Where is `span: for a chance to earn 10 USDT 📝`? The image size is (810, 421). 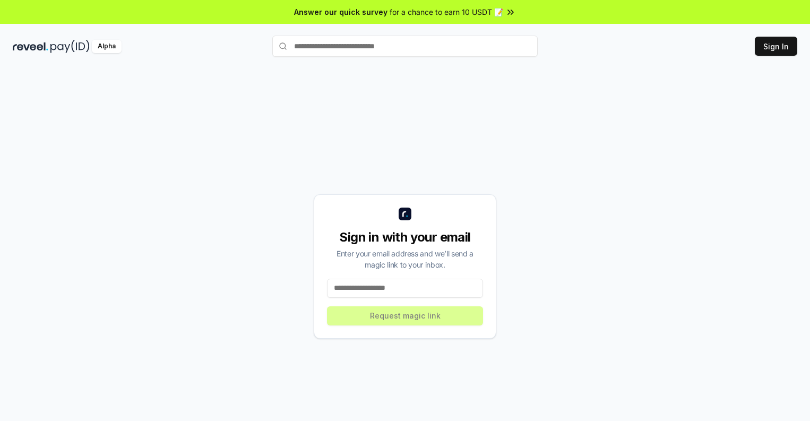
span: for a chance to earn 10 USDT 📝 is located at coordinates (446, 12).